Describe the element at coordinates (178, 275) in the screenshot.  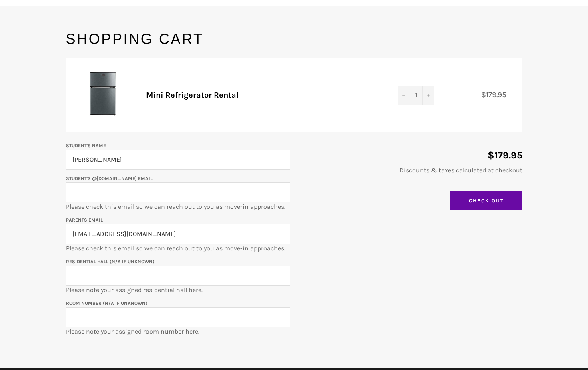
I see `p: Please note your assigned residential hall here.` at that location.